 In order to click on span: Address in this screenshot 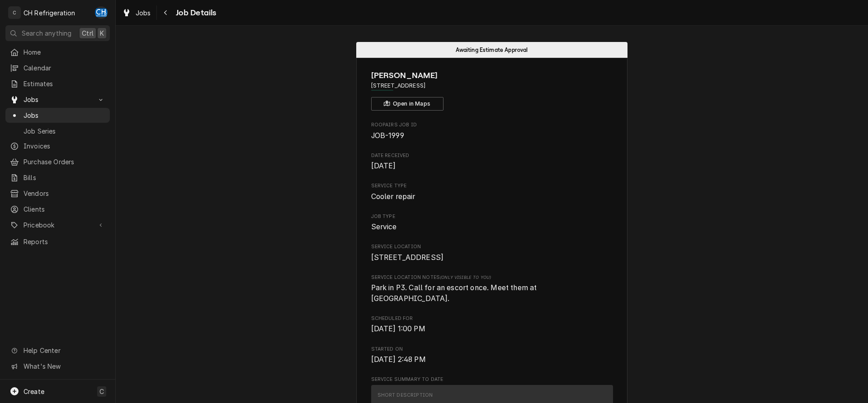, I will do `click(491, 86)`.